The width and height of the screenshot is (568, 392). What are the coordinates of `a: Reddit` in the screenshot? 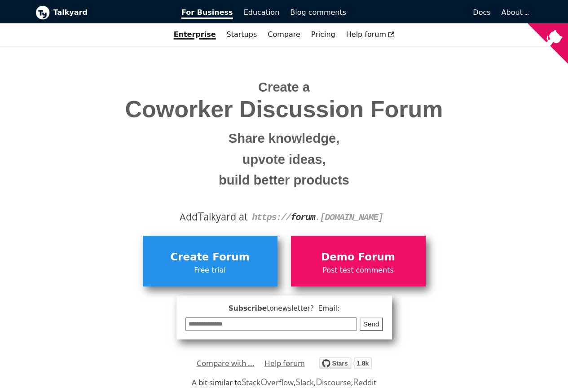 It's located at (365, 382).